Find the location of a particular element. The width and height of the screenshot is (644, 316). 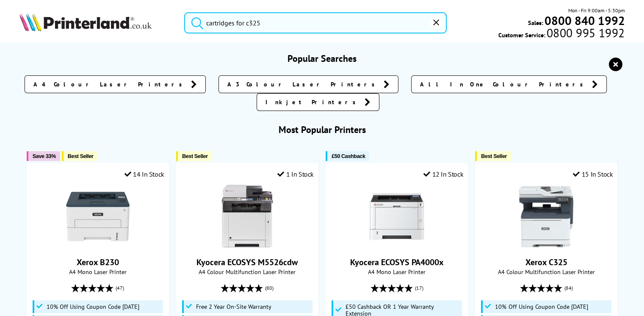

img: Kyocera ECOSYS PA4000x is located at coordinates (397, 216).